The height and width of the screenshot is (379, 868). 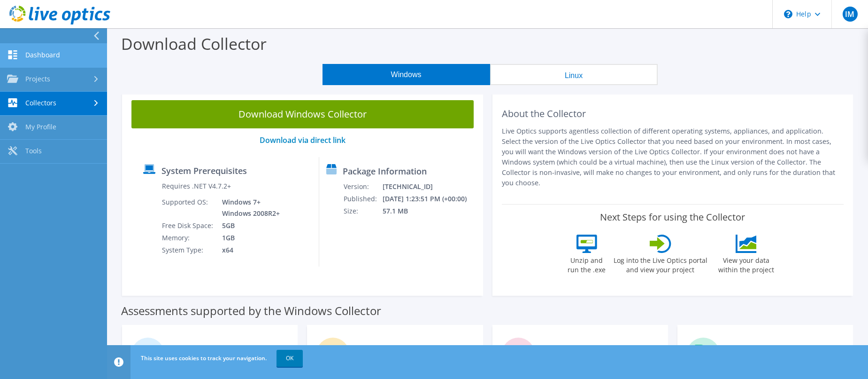 What do you see at coordinates (204, 171) in the screenshot?
I see `label: System Prerequisites` at bounding box center [204, 171].